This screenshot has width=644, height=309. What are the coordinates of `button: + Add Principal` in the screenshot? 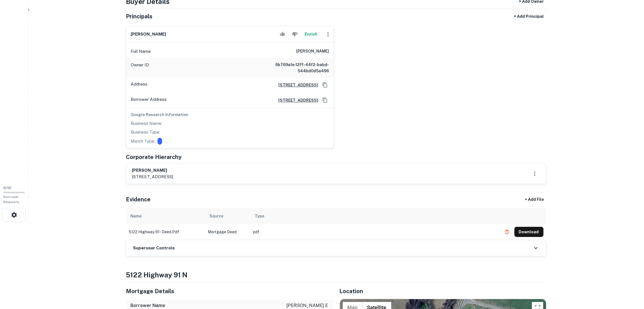 It's located at (529, 16).